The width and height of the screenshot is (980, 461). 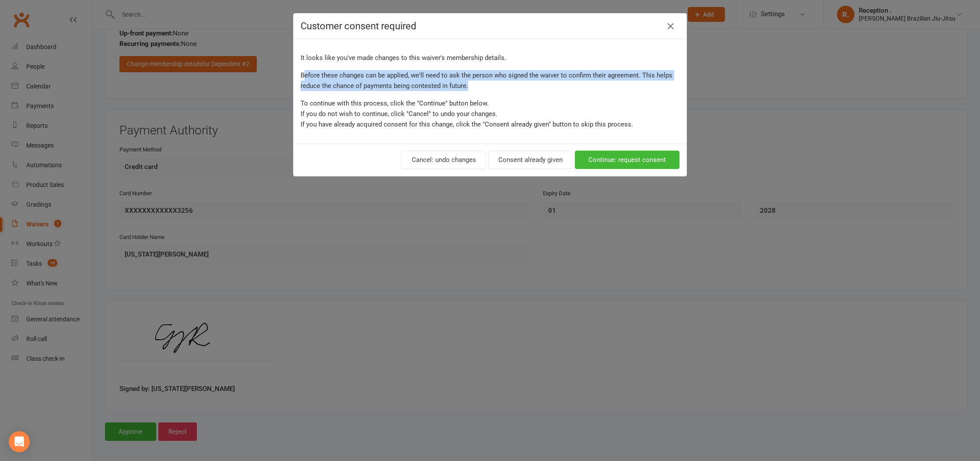 What do you see at coordinates (627, 160) in the screenshot?
I see `button: Continue: request consent` at bounding box center [627, 160].